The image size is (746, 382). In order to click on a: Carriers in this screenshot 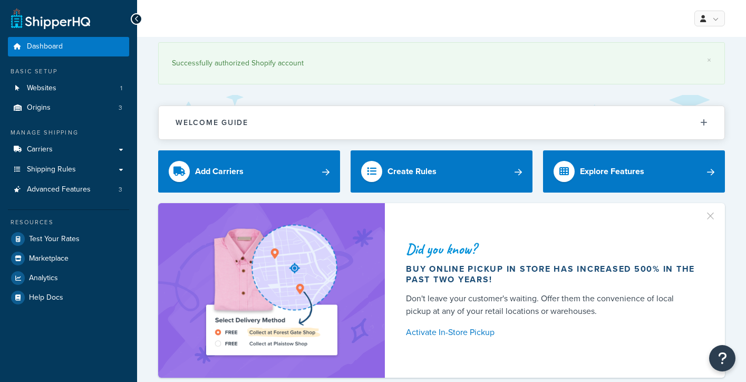, I will do `click(69, 149)`.